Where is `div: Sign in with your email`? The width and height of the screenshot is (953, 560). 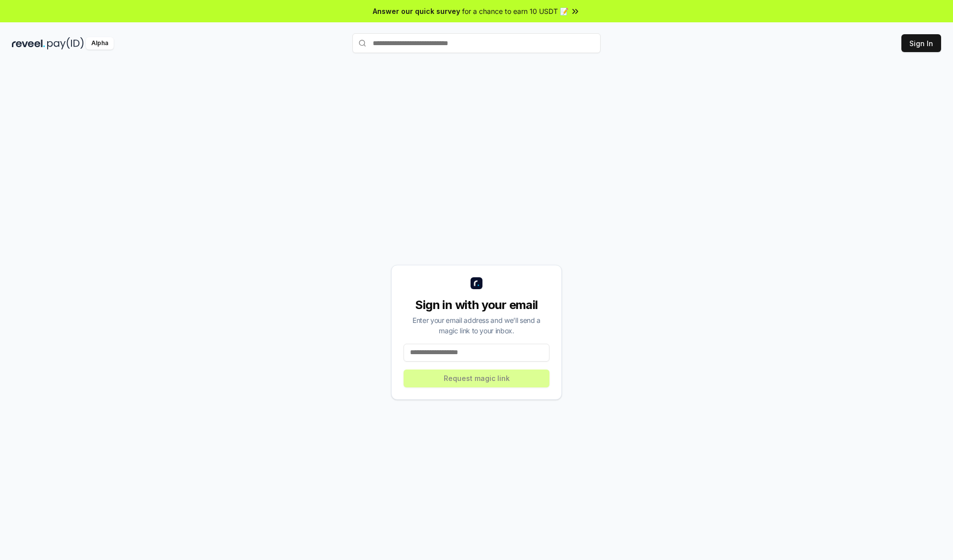
div: Sign in with your email is located at coordinates (477, 305).